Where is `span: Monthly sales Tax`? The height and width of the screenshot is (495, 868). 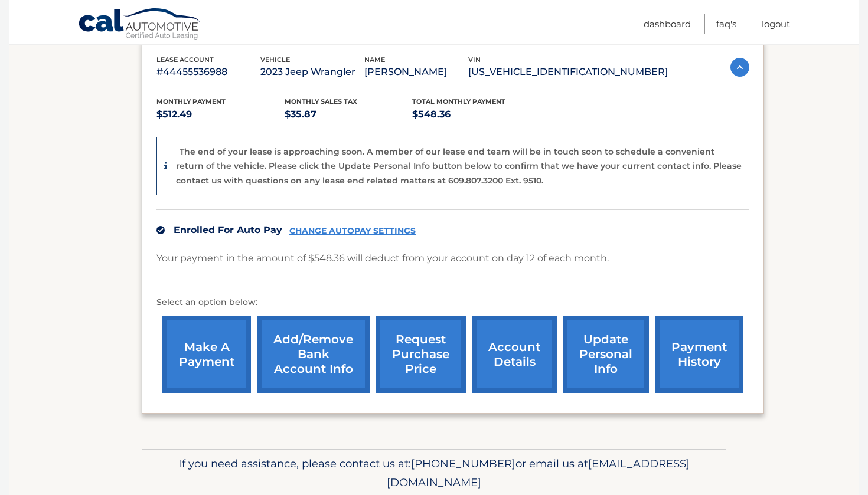
span: Monthly sales Tax is located at coordinates (320, 102).